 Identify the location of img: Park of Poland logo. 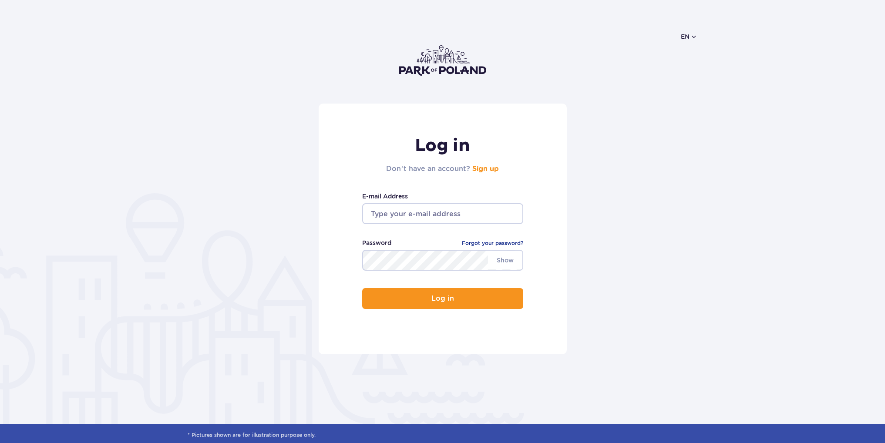
(443, 61).